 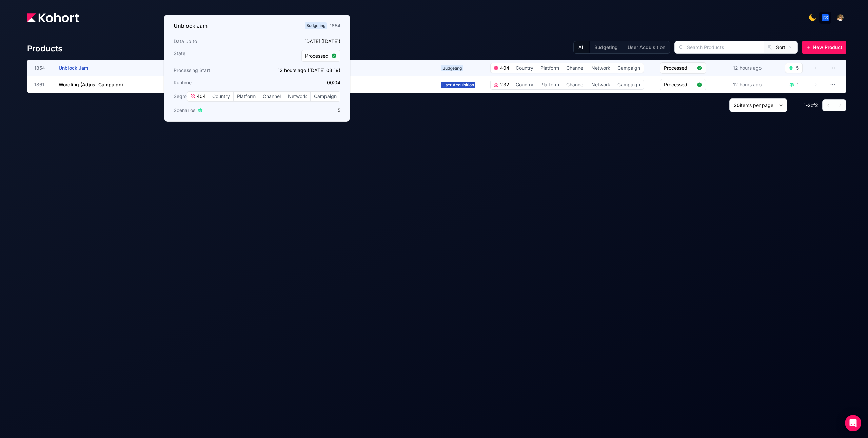 What do you see at coordinates (185, 96) in the screenshot?
I see `span: Segments` at bounding box center [185, 96].